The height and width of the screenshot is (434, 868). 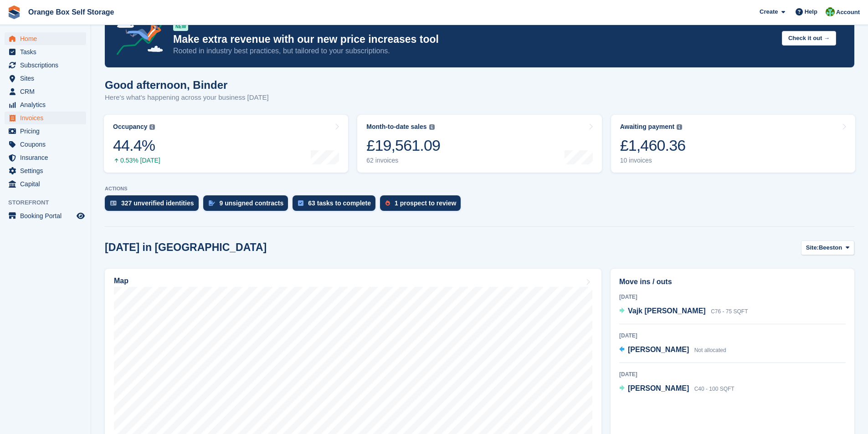 I want to click on button: Check it out →, so click(x=808, y=38).